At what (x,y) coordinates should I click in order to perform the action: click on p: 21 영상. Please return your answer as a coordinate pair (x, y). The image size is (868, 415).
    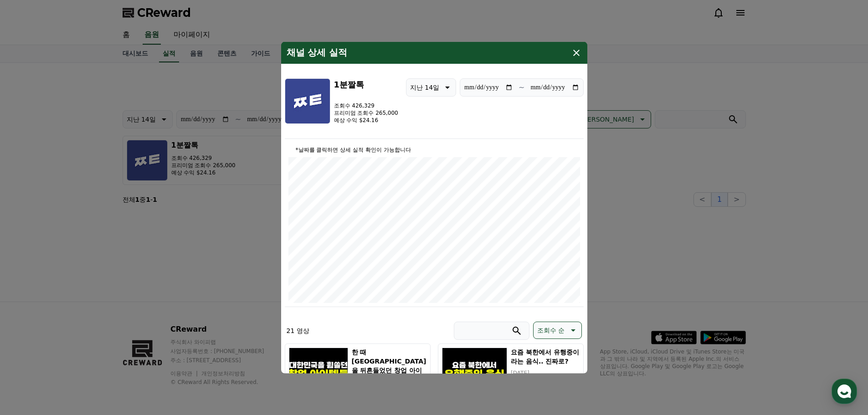
    Looking at the image, I should click on (298, 331).